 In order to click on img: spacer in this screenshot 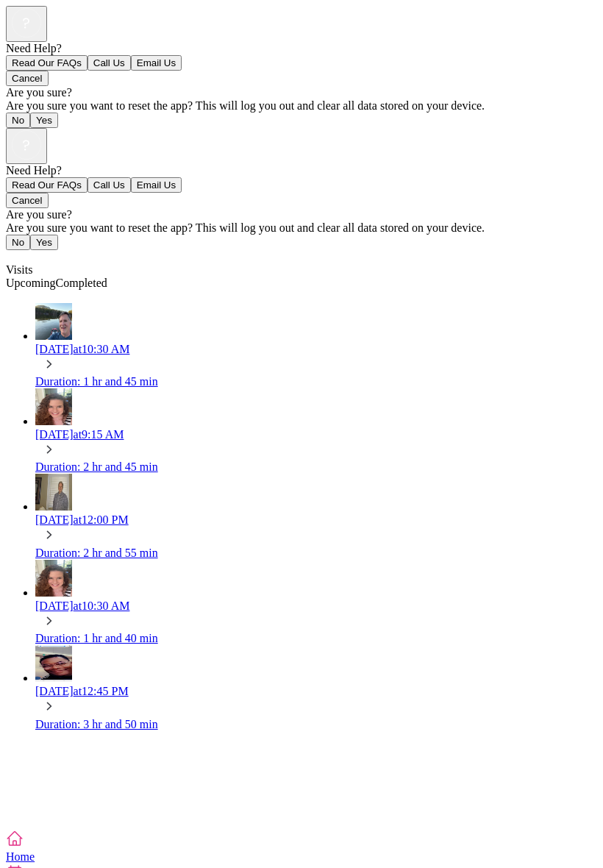, I will do `click(6, 780)`.